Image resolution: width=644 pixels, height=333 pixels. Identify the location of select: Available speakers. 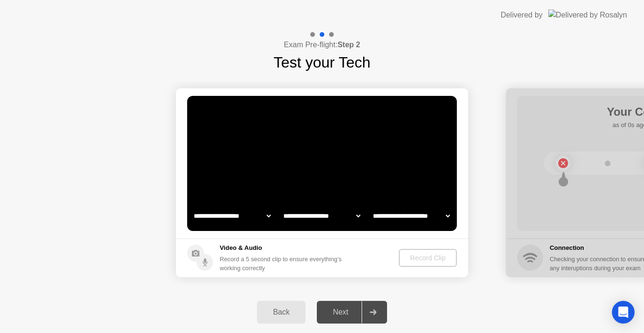
(322, 216).